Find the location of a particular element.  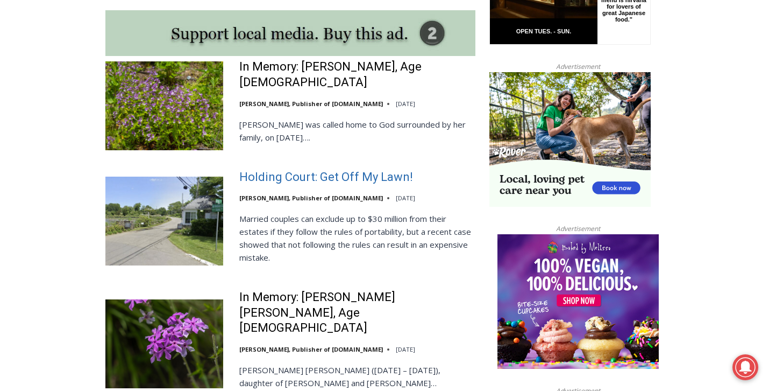

img: Baked by Melissa is located at coordinates (578, 301).